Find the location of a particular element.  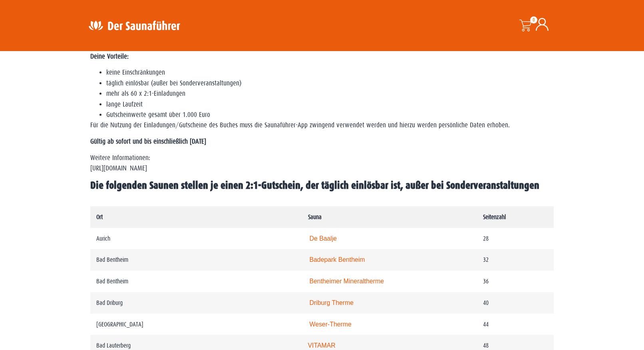

strong: Seitenzahl is located at coordinates (494, 217).